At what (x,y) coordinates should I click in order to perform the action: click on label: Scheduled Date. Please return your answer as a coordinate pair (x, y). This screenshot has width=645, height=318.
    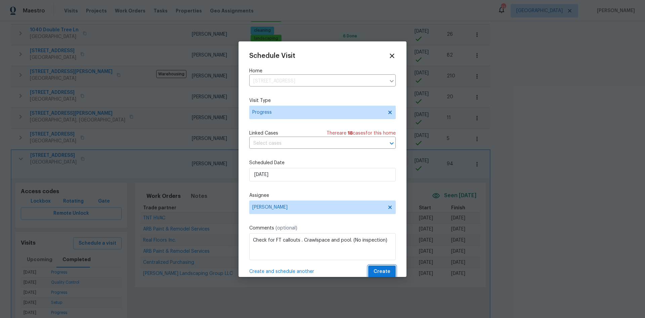
    Looking at the image, I should click on (323, 163).